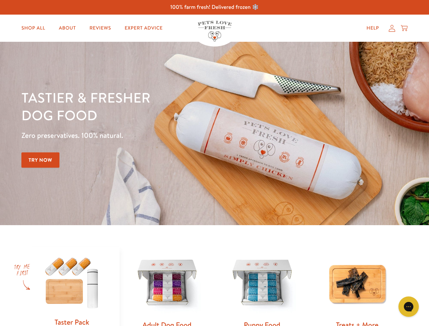  I want to click on a: Expert Advice, so click(144, 28).